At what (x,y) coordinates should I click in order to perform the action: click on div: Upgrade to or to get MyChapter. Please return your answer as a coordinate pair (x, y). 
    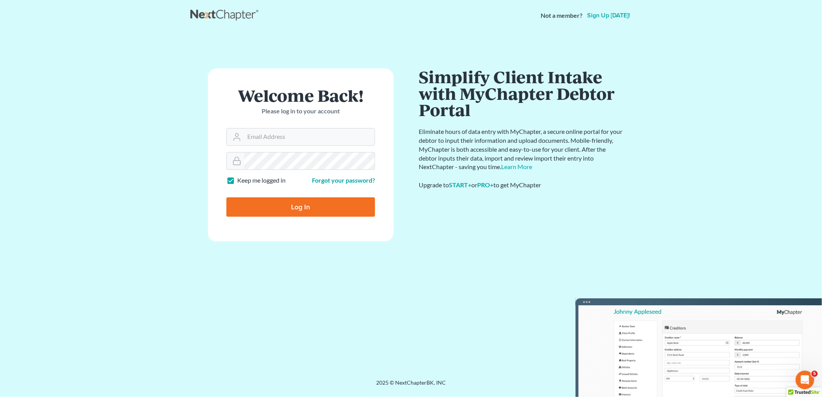
    Looking at the image, I should click on (521, 185).